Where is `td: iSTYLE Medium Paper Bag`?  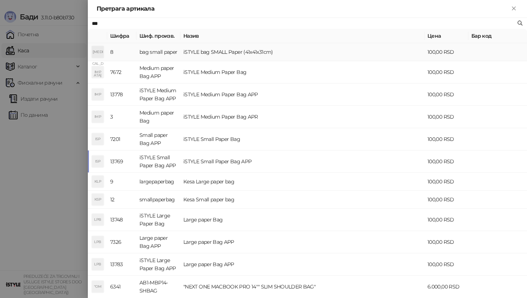 td: iSTYLE Medium Paper Bag is located at coordinates (303, 72).